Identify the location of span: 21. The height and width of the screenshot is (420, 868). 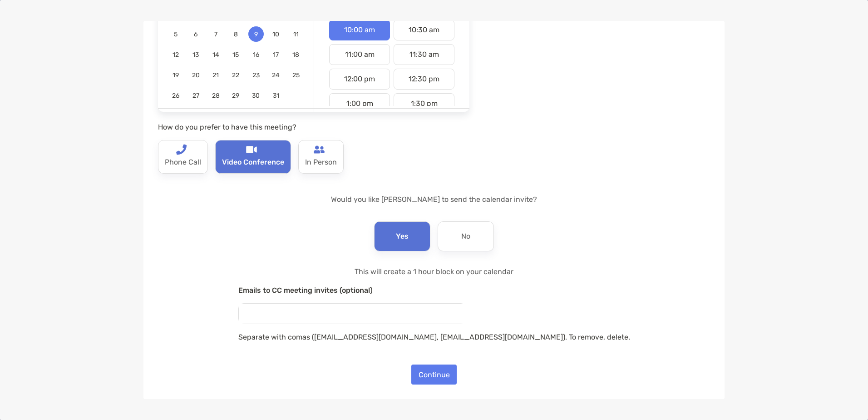
(215, 75).